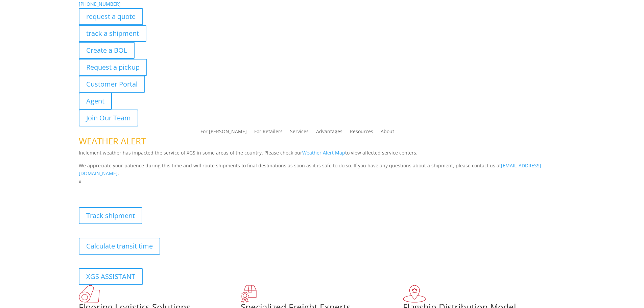 The width and height of the screenshot is (644, 308). I want to click on a: Agent, so click(95, 101).